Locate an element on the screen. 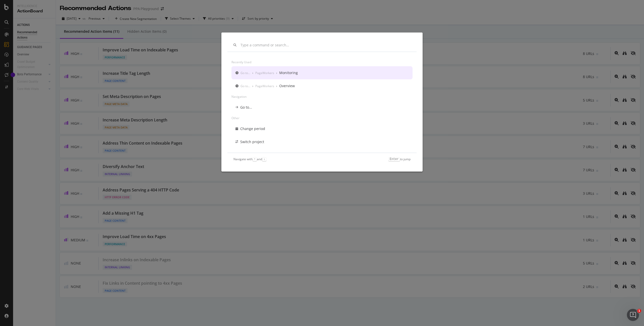  div: Overview is located at coordinates (287, 86).